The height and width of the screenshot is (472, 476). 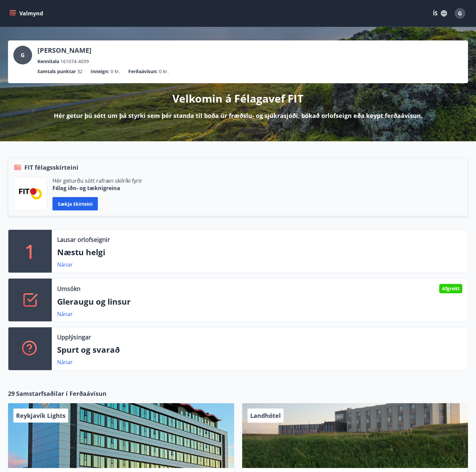 I want to click on span: 29, so click(x=11, y=393).